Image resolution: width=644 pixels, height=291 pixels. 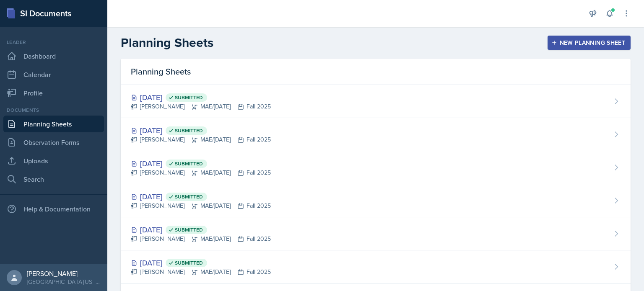 What do you see at coordinates (54, 93) in the screenshot?
I see `a: Profile` at bounding box center [54, 93].